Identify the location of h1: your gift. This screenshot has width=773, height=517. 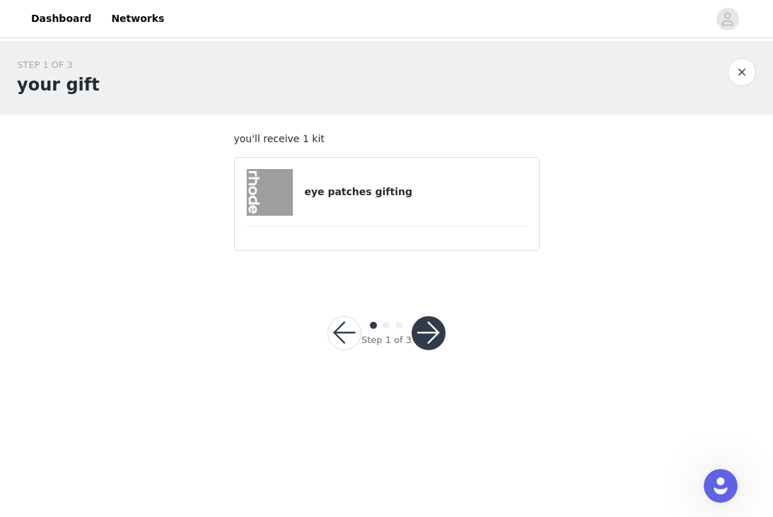
(58, 85).